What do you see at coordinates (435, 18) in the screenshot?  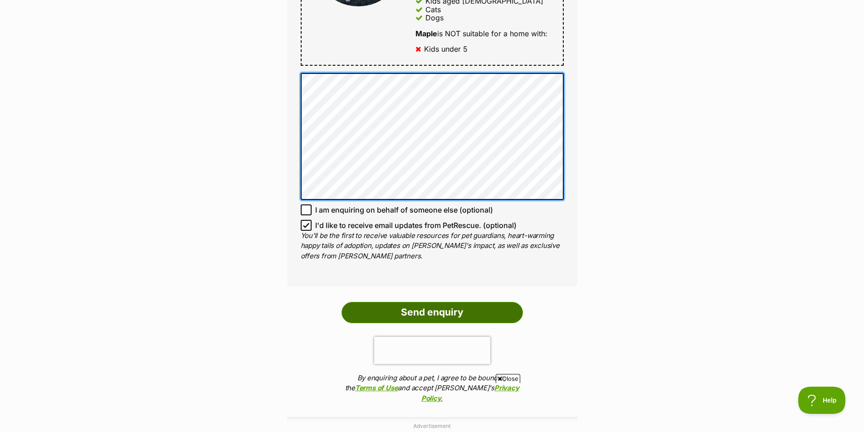 I see `div: Dogs` at bounding box center [435, 18].